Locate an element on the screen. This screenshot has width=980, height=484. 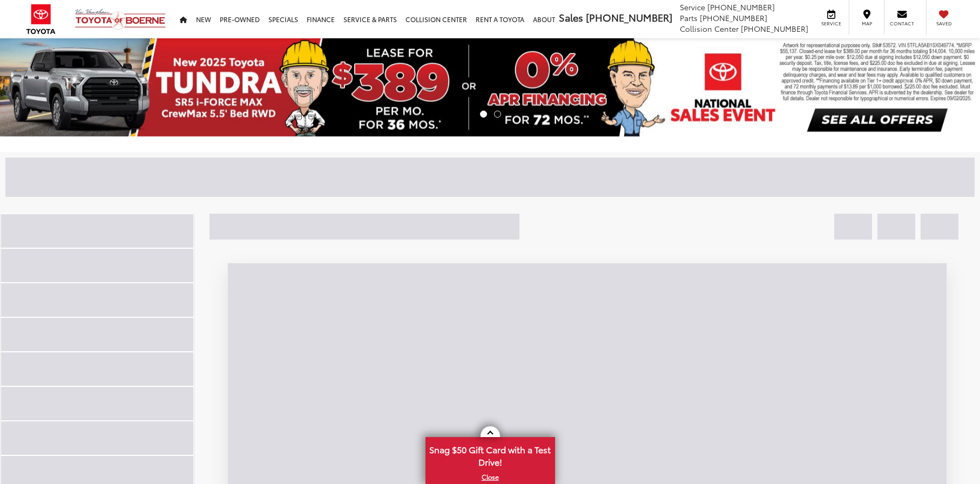
img: Vic Vaughan Toyota of Boerne is located at coordinates (121, 19).